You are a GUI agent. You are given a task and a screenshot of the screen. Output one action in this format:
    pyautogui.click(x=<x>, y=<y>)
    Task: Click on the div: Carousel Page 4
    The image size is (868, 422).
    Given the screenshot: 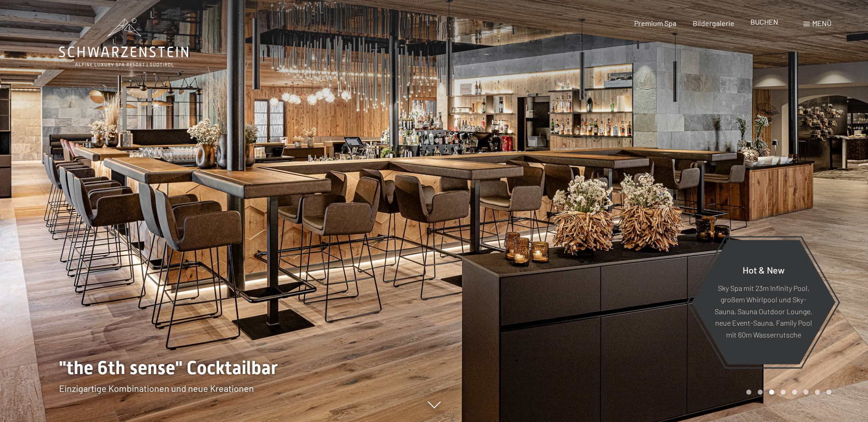 What is the action you would take?
    pyautogui.click(x=783, y=392)
    